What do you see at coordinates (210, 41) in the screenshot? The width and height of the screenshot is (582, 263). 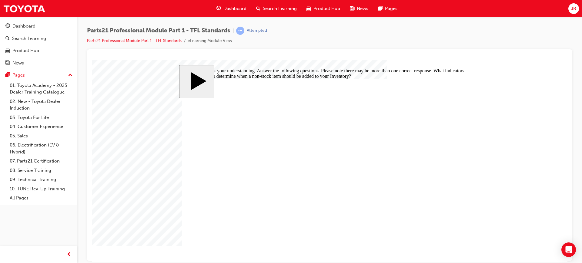 I see `li: eLearning Module View` at bounding box center [210, 41].